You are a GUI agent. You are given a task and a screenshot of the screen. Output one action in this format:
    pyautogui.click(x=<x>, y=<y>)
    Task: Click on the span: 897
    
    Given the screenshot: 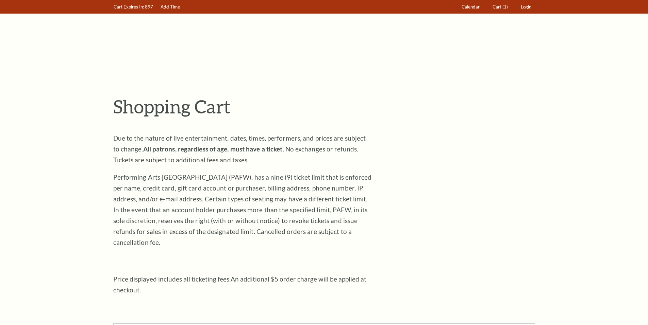 What is the action you would take?
    pyautogui.click(x=149, y=7)
    